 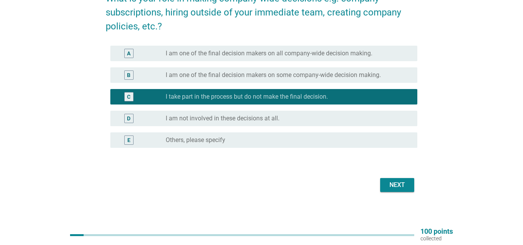 What do you see at coordinates (436, 231) in the screenshot?
I see `p: 100 points` at bounding box center [436, 231].